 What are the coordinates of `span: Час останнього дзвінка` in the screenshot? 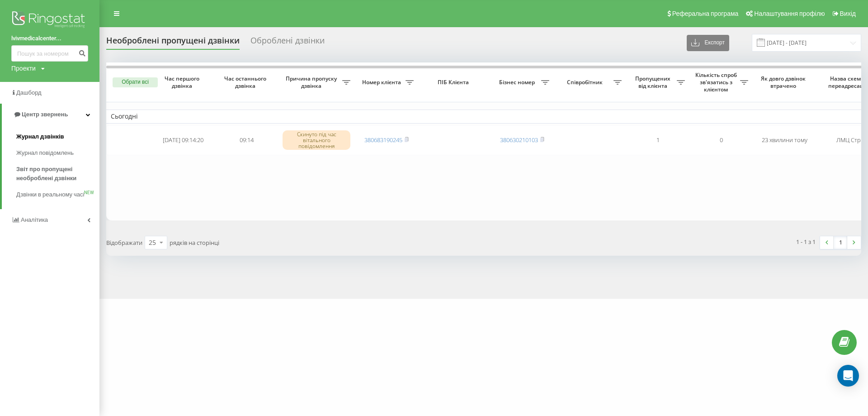 It's located at (246, 82).